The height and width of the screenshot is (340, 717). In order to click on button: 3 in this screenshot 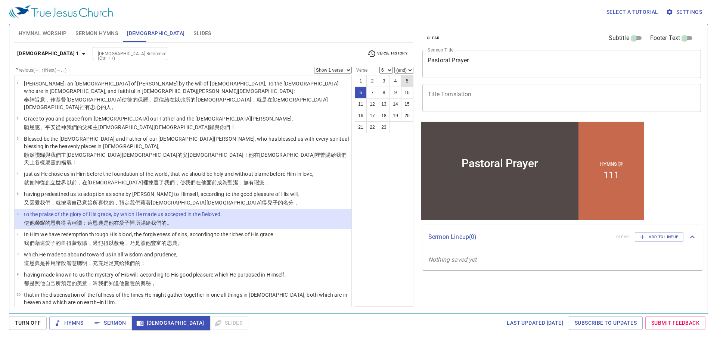, I will do `click(384, 81)`.